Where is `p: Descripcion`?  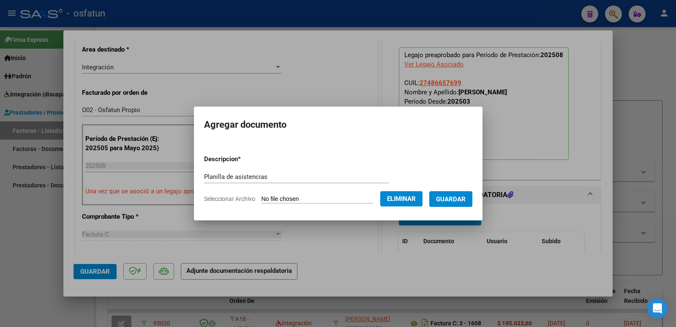
p: Descripcion is located at coordinates (244, 159).